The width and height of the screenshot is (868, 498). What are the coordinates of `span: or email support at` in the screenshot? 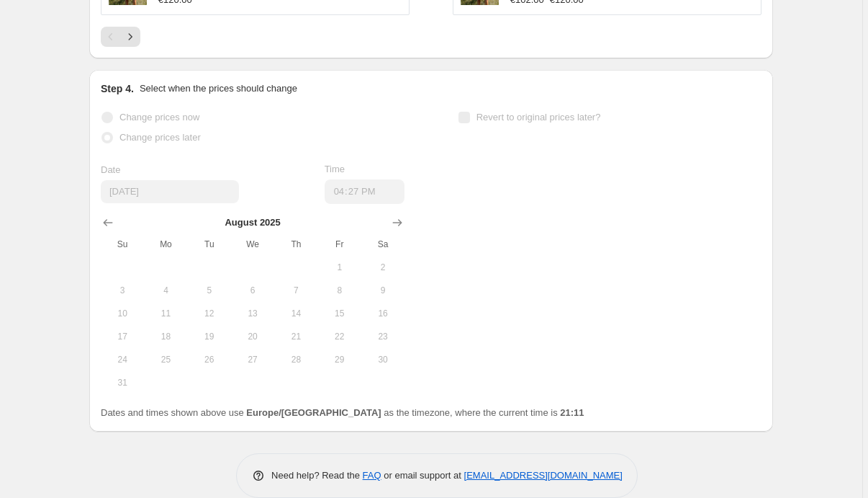 It's located at (423, 474).